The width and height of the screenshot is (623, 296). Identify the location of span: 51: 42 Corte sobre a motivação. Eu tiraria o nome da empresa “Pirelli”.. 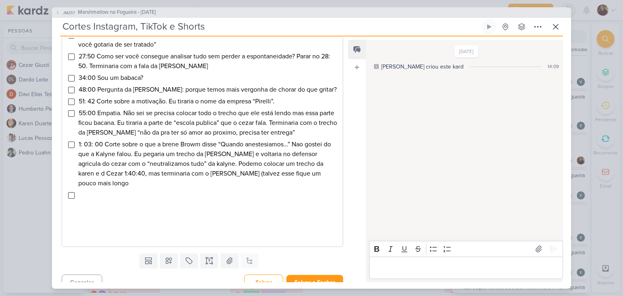
(177, 101).